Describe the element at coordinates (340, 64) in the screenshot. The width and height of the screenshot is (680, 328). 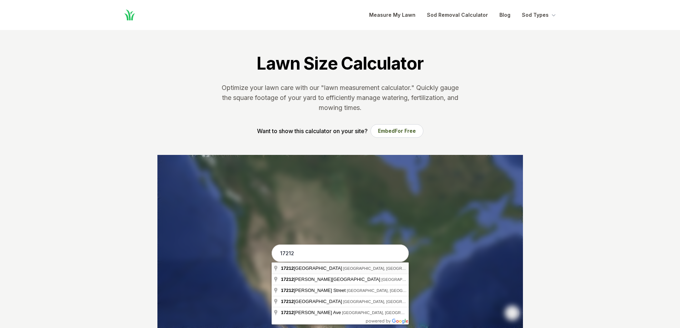
I see `h1: Lawn Size Calculator` at that location.